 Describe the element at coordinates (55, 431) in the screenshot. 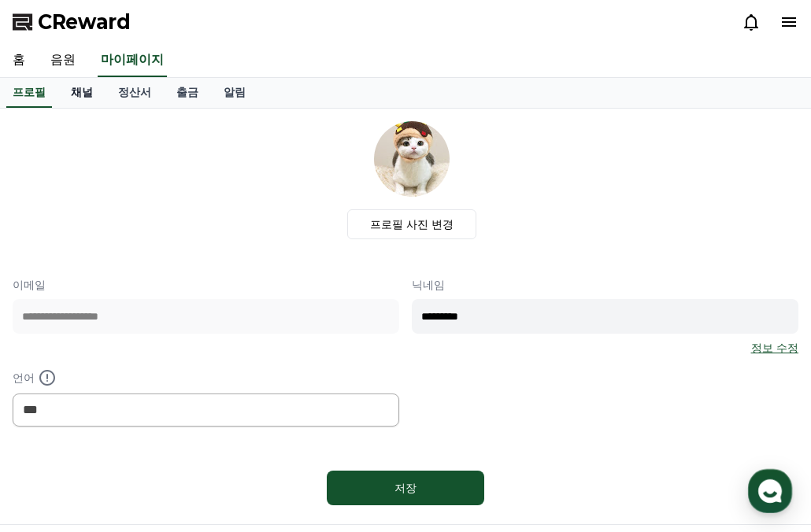

I see `span: 홈` at that location.